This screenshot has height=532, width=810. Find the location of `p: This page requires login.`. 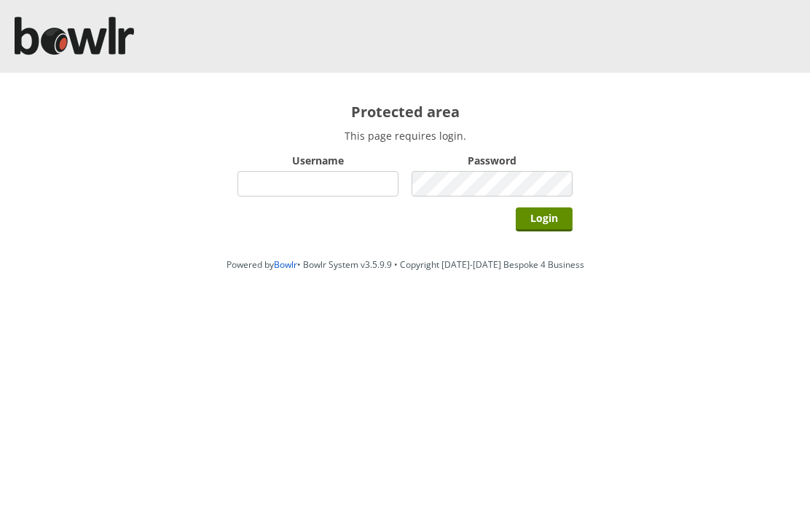

p: This page requires login. is located at coordinates (405, 135).